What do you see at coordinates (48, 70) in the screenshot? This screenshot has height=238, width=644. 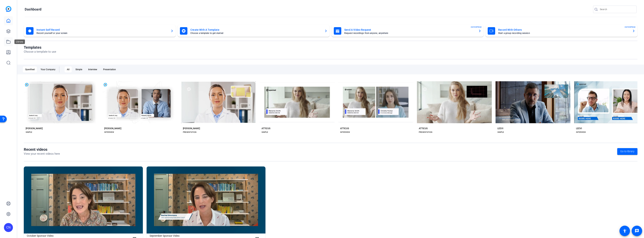 I see `div: Your Company` at bounding box center [48, 70].